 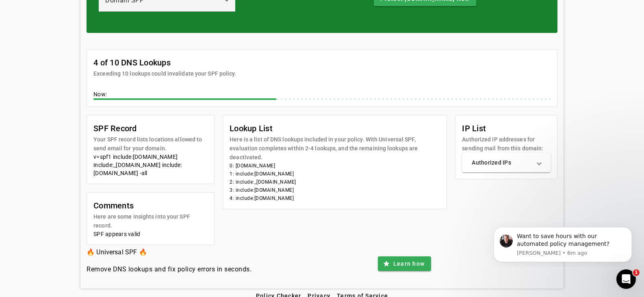 What do you see at coordinates (409, 264) in the screenshot?
I see `span: Learn how` at bounding box center [409, 264].